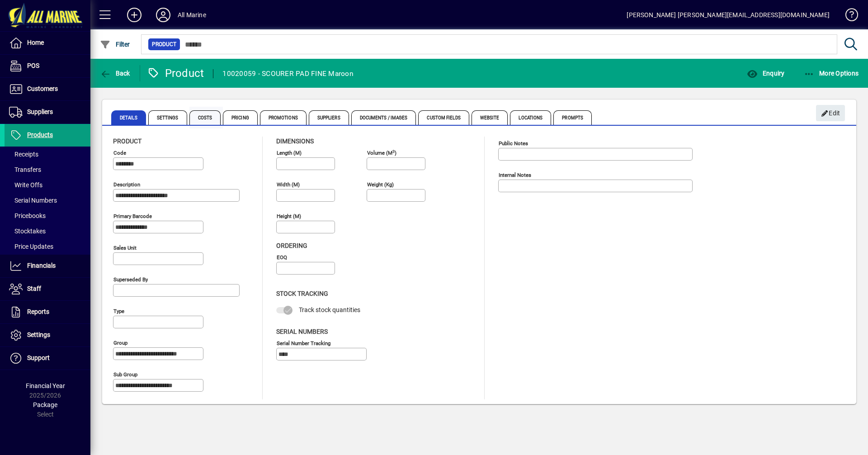 The width and height of the screenshot is (868, 455). Describe the element at coordinates (206, 118) in the screenshot. I see `span: Costs` at that location.